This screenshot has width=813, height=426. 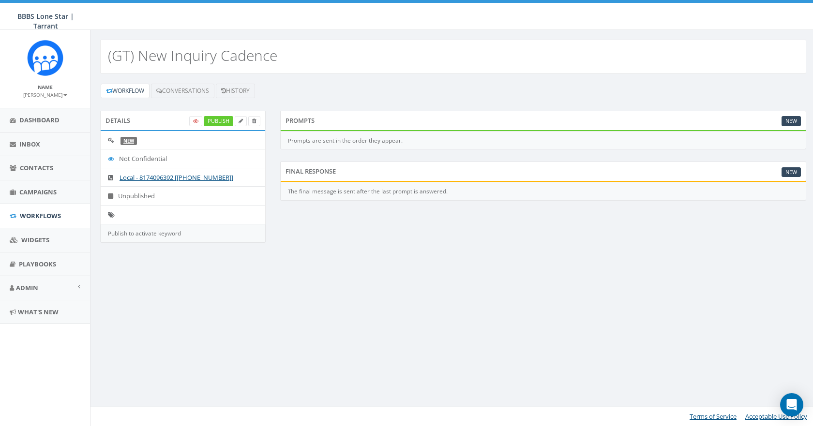 I want to click on a: Acceptable Use Policy, so click(x=776, y=417).